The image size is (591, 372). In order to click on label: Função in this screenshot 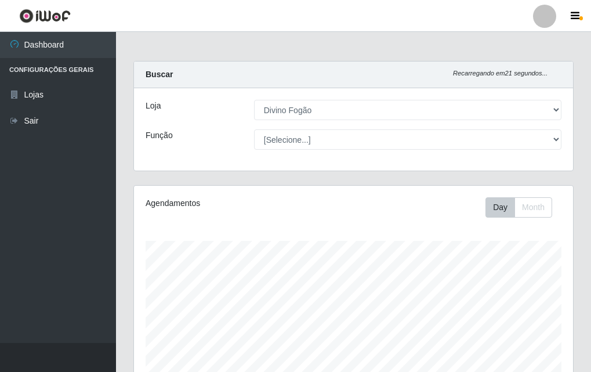, I will do `click(159, 135)`.